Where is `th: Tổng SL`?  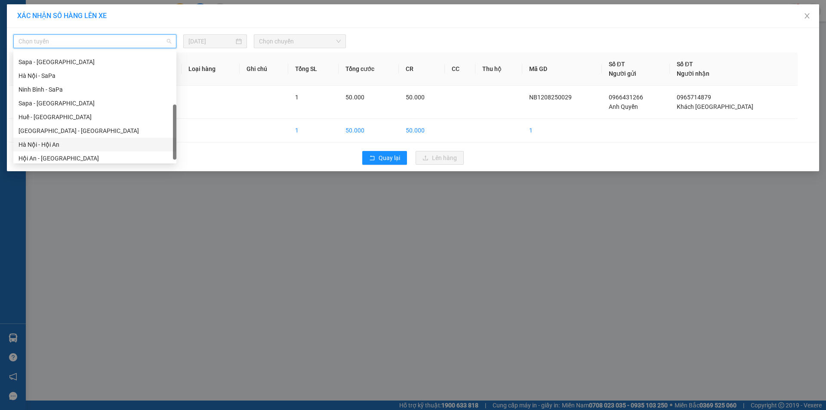
th: Tổng SL is located at coordinates (313, 69).